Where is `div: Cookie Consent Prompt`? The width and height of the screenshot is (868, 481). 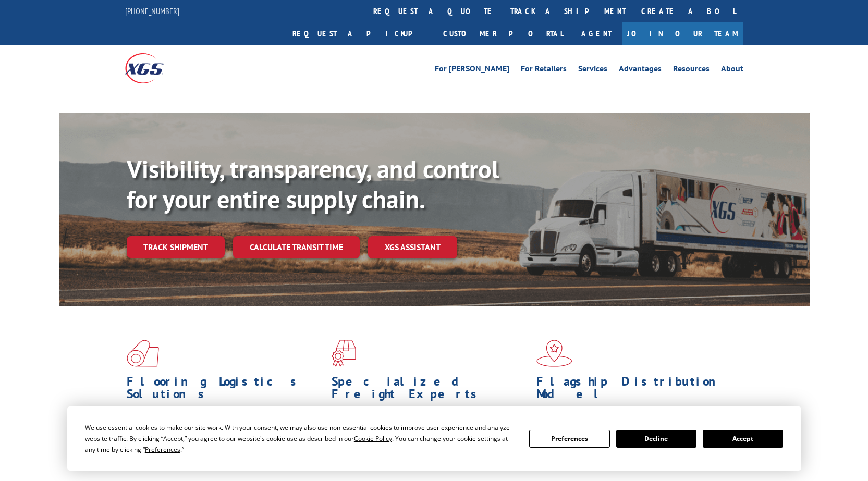 div: Cookie Consent Prompt is located at coordinates (434, 438).